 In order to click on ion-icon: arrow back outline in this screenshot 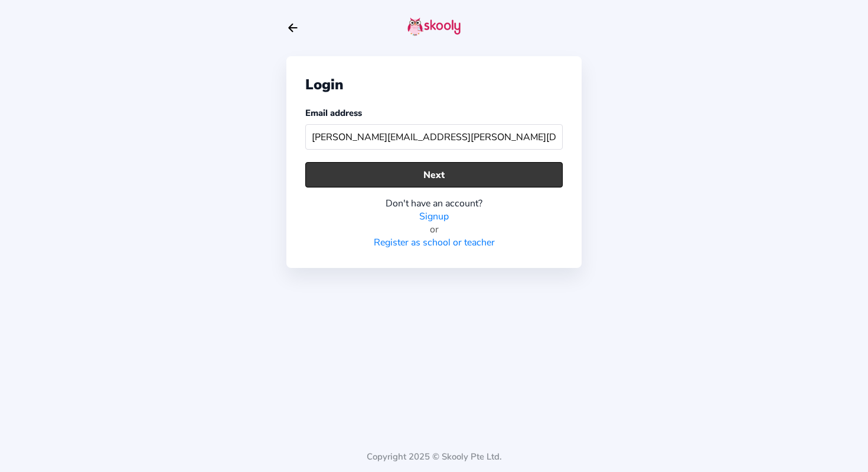, I will do `click(293, 28)`.